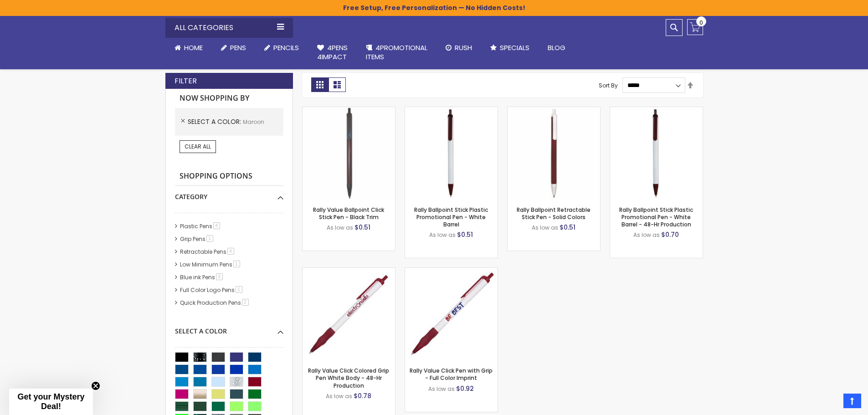 Image resolution: width=868 pixels, height=415 pixels. I want to click on strong: Now Shopping by, so click(229, 99).